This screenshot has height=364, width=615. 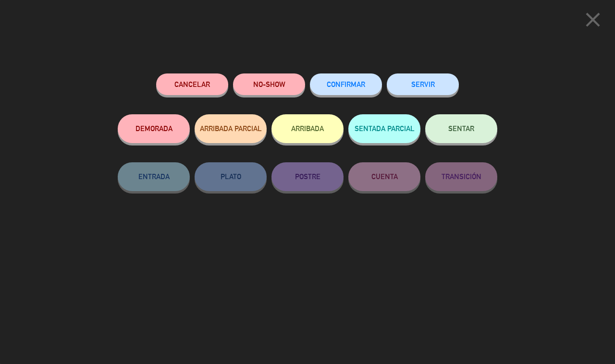 What do you see at coordinates (423, 84) in the screenshot?
I see `button: SERVIR` at bounding box center [423, 84].